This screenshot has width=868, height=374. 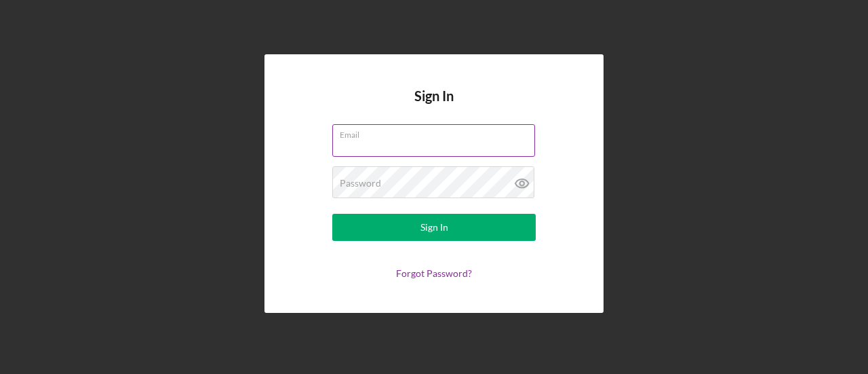 I want to click on h4: Sign In, so click(x=434, y=106).